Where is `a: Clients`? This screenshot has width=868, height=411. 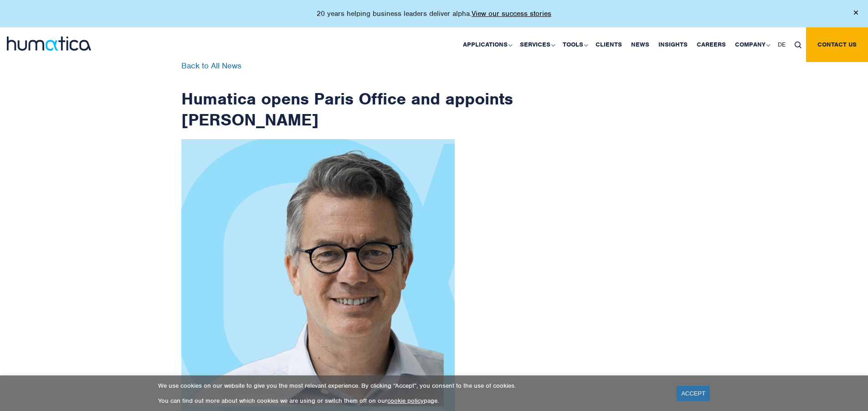 a: Clients is located at coordinates (609, 45).